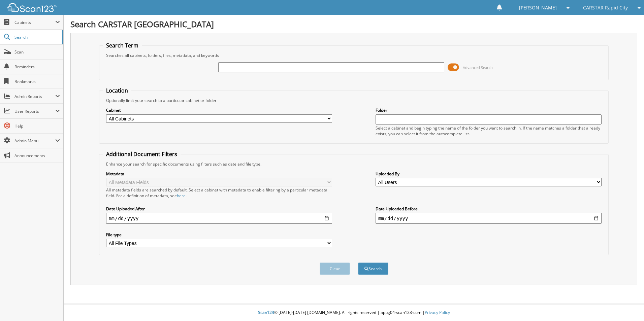 Image resolution: width=644 pixels, height=321 pixels. I want to click on input: start, so click(219, 219).